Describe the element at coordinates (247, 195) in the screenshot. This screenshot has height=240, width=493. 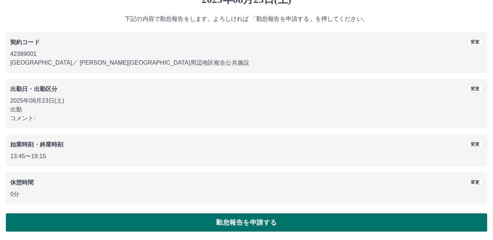
I see `p: 0分` at that location.